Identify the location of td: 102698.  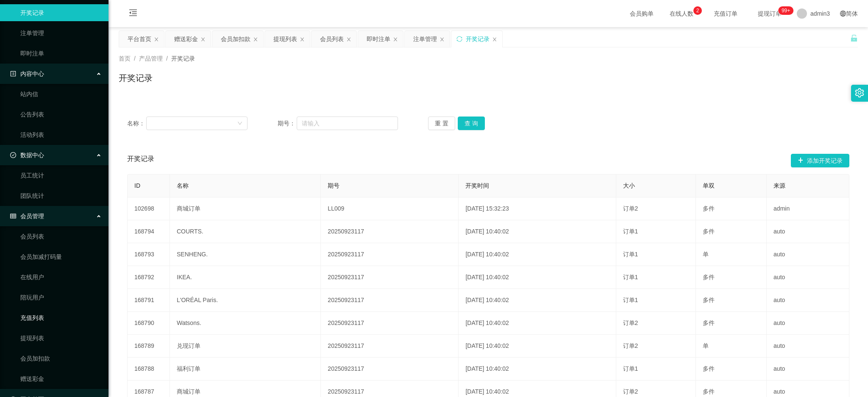
(148, 209).